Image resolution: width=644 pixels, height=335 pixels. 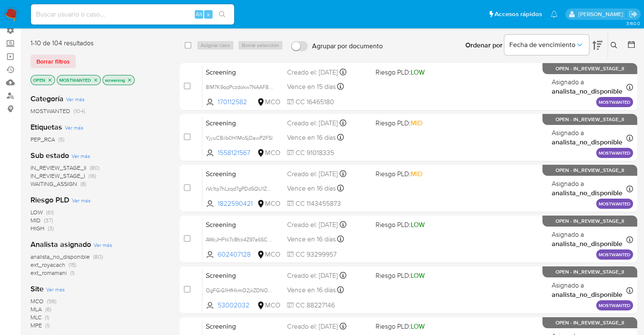 I want to click on a: Notificaciones, so click(x=554, y=14).